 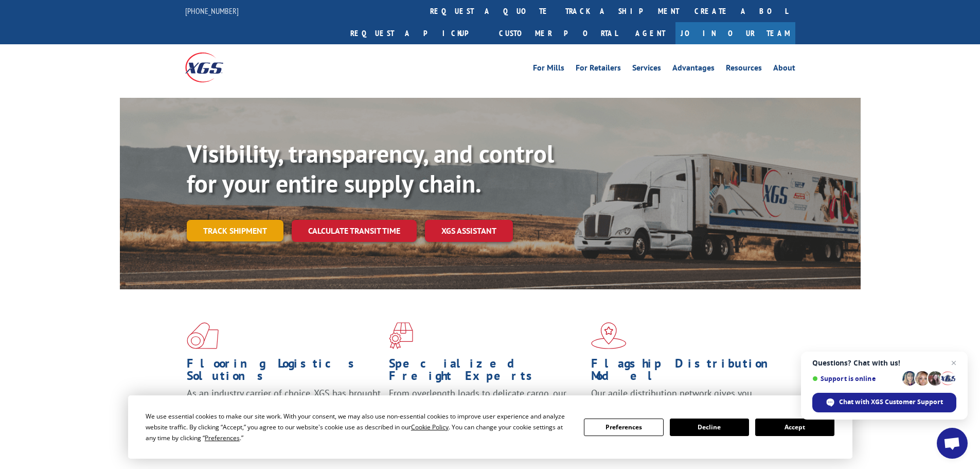 I want to click on a: Customer Portal, so click(x=558, y=33).